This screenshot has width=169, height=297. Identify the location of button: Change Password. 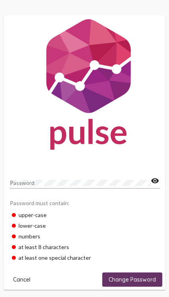
(133, 279).